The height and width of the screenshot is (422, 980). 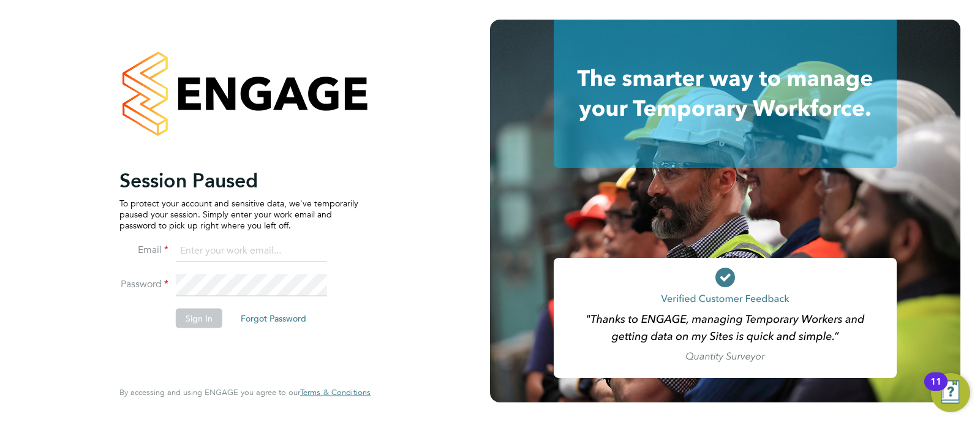 I want to click on a: Terms & Conditions, so click(x=335, y=392).